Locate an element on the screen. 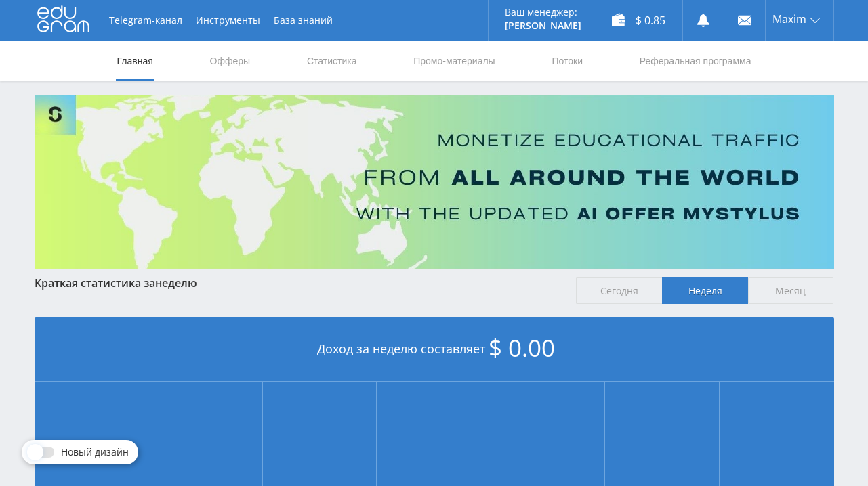 This screenshot has width=868, height=486. span: Сегодня is located at coordinates (619, 291).